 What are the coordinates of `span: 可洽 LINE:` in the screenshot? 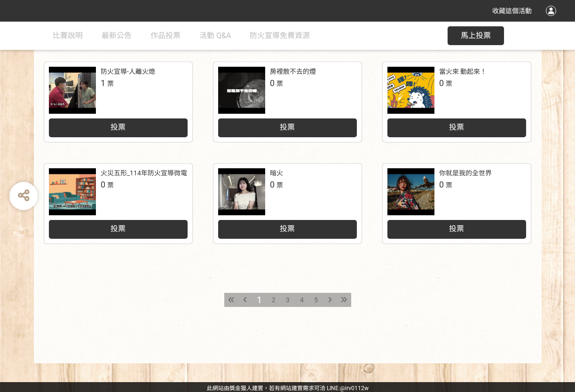 It's located at (288, 388).